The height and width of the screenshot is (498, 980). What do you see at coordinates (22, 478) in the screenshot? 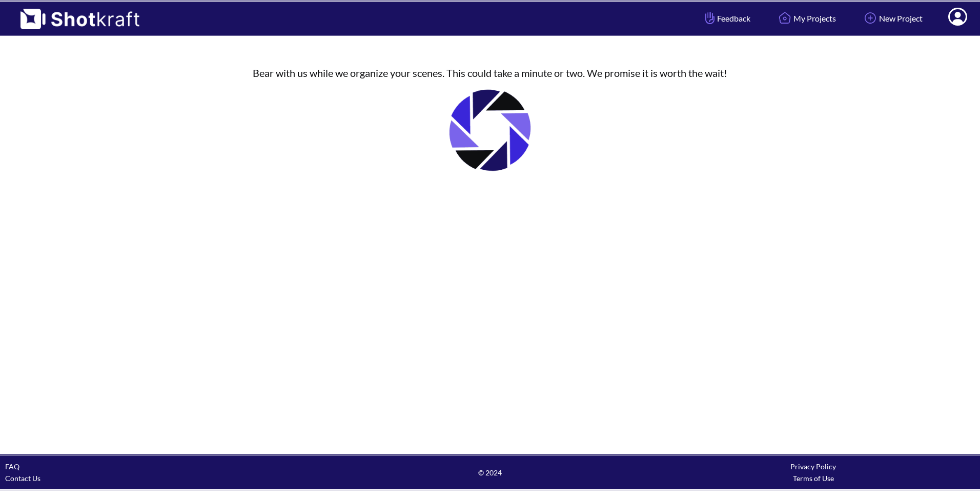
I see `a: Contact Us` at bounding box center [22, 478].